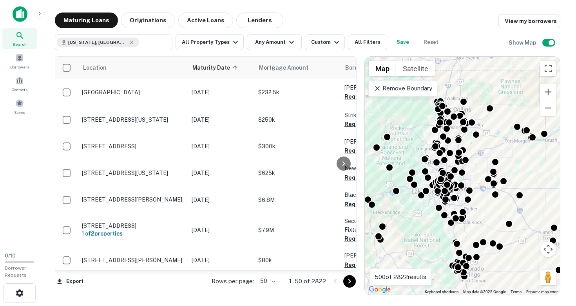 This screenshot has height=306, width=576. Describe the element at coordinates (221, 68) in the screenshot. I see `th: Maturity Date` at that location.